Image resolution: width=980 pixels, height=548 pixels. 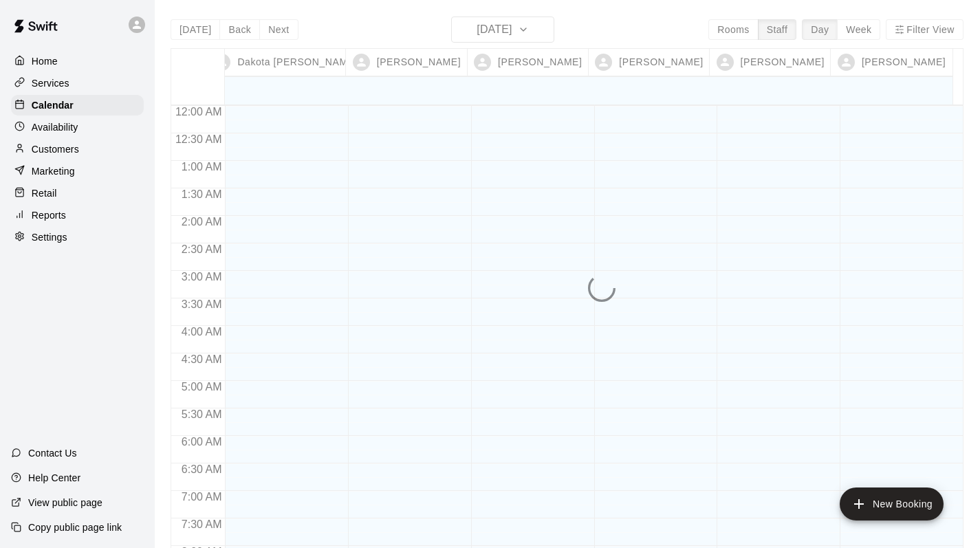 What do you see at coordinates (77, 149) in the screenshot?
I see `div: Customers` at bounding box center [77, 149].